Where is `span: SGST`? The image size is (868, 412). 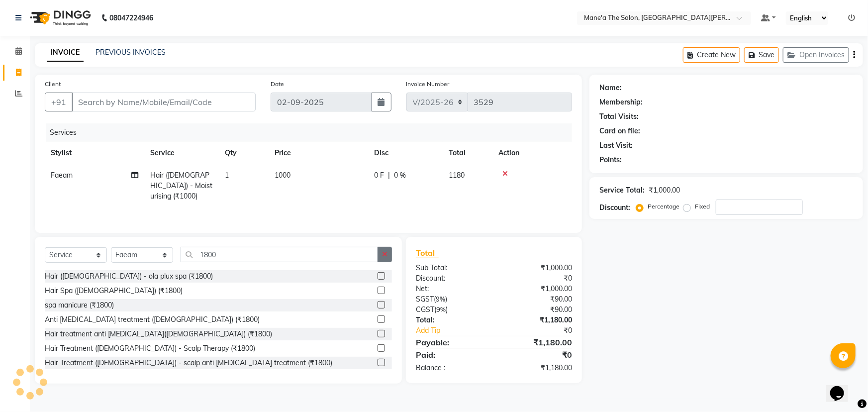
span: SGST is located at coordinates (425, 299).